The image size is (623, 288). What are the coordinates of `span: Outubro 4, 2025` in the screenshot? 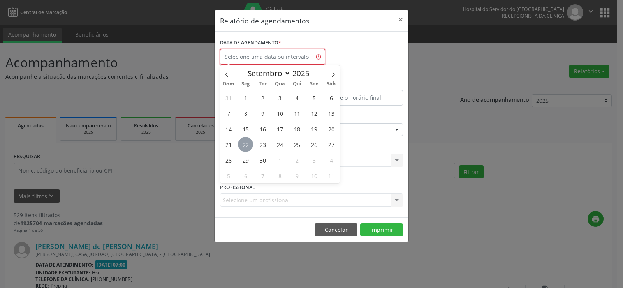 It's located at (331, 160).